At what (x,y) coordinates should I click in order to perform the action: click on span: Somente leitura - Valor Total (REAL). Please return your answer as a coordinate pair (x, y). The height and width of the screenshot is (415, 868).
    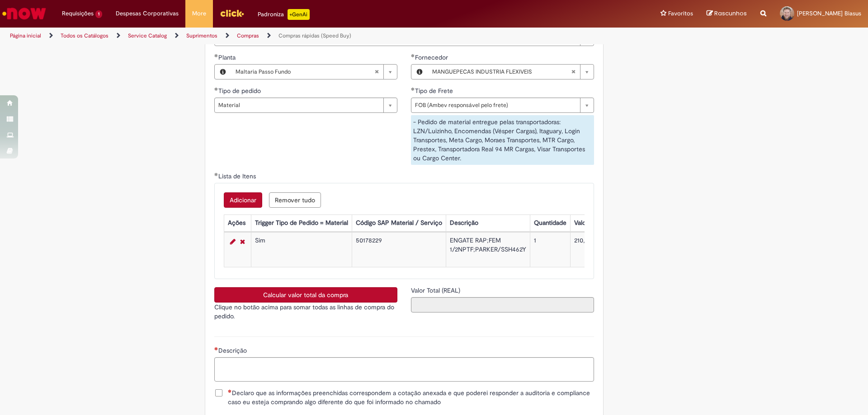
    Looking at the image, I should click on (436, 291).